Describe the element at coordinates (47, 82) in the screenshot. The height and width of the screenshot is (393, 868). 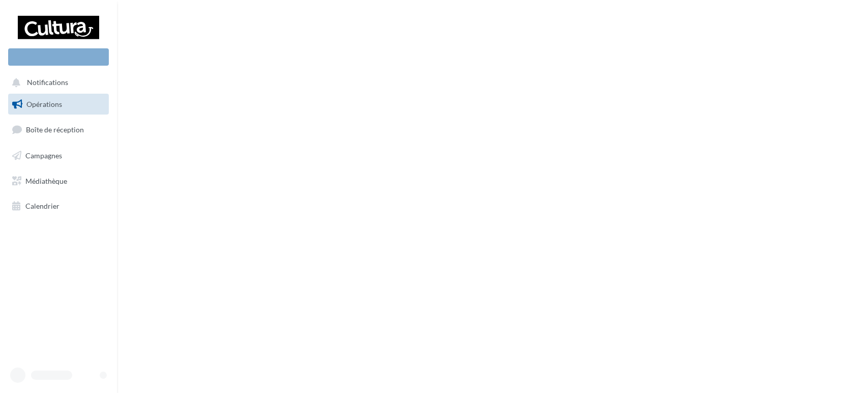
I see `span: Notifications` at that location.